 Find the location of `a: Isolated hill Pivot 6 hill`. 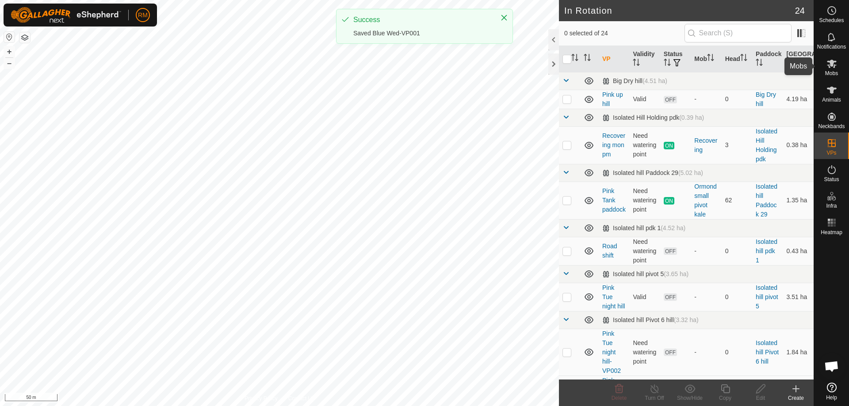

a: Isolated hill Pivot 6 hill is located at coordinates (767, 353).